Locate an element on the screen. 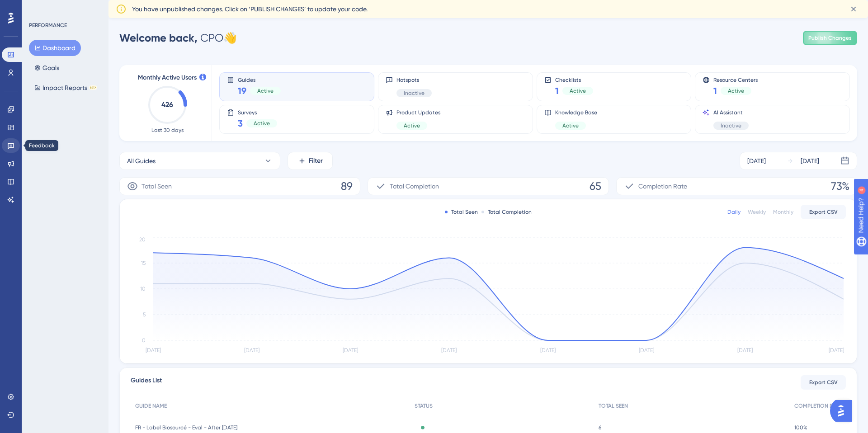 The width and height of the screenshot is (868, 433). button: Goals is located at coordinates (47, 68).